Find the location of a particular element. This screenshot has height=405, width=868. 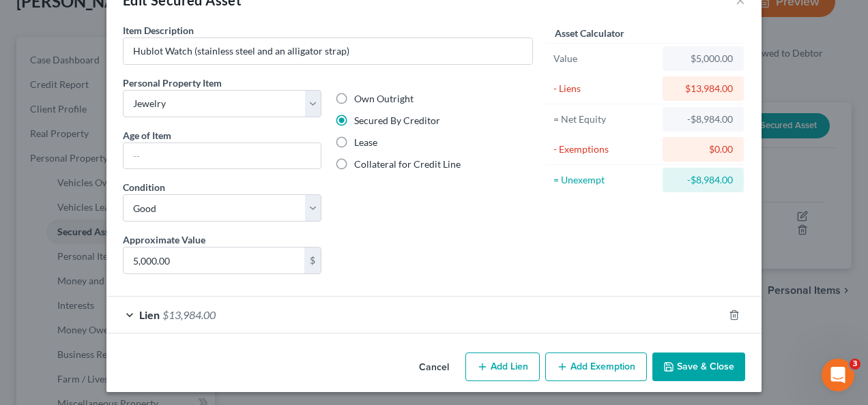

input: Describe... is located at coordinates (327, 51).